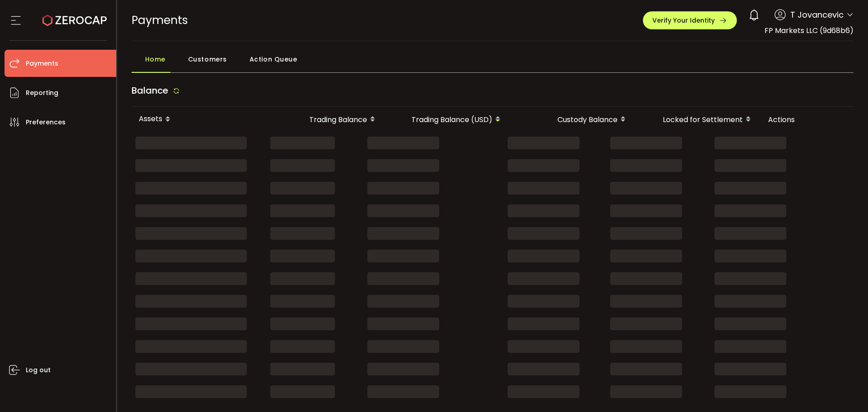 This screenshot has width=868, height=412. What do you see at coordinates (149, 90) in the screenshot?
I see `span: Balance` at bounding box center [149, 90].